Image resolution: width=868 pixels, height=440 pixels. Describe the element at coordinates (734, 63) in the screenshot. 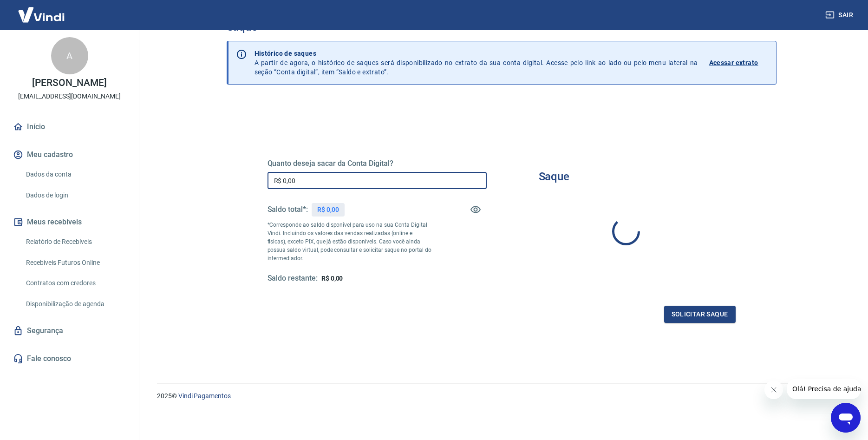

I see `p: Acessar extrato` at that location.